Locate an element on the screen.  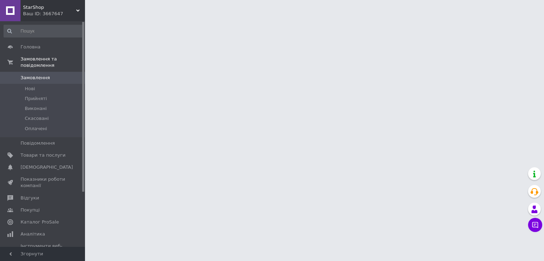
span: Головна is located at coordinates (30, 47).